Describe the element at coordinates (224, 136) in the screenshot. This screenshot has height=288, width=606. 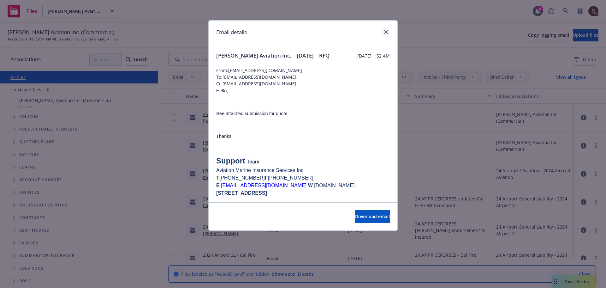
I see `span: Thanks` at that location.